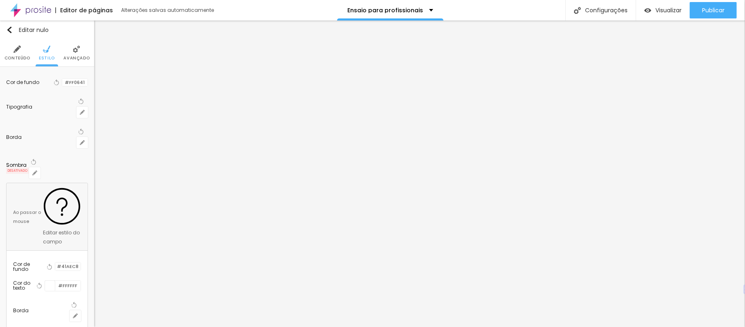  Describe the element at coordinates (663, 10) in the screenshot. I see `button: Visualizar` at that location.